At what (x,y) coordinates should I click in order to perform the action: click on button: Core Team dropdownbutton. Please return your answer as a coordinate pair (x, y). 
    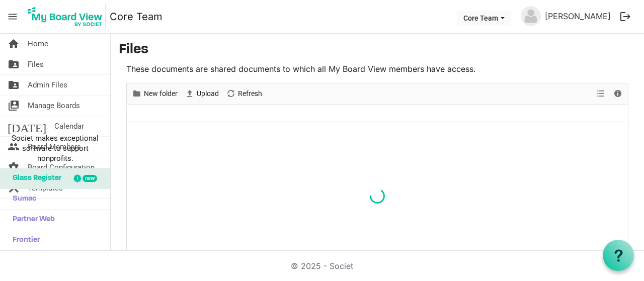
    Looking at the image, I should click on (484, 17).